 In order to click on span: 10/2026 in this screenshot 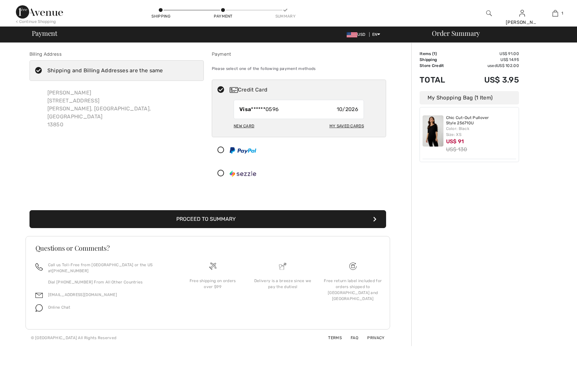, I will do `click(347, 109)`.